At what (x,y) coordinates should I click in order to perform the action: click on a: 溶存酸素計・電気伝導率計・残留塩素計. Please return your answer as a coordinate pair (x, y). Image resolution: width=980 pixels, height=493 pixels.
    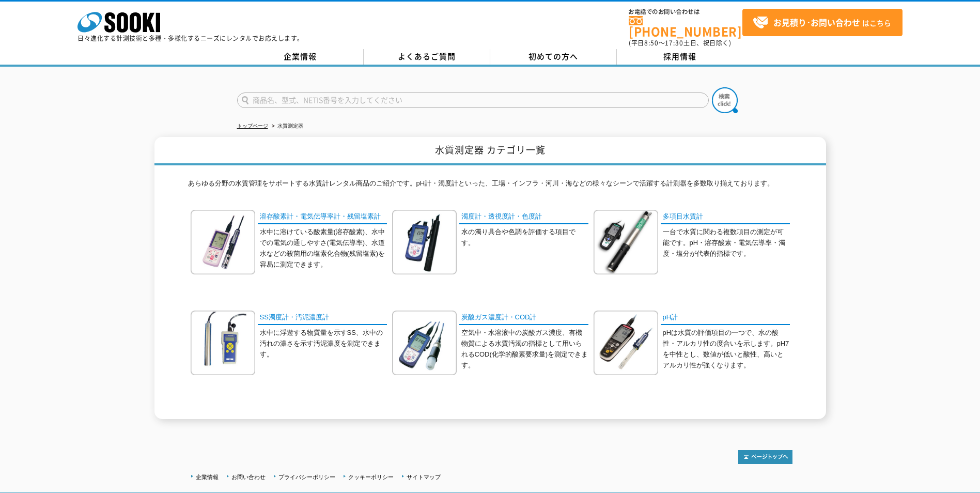
    Looking at the image, I should click on (323, 217).